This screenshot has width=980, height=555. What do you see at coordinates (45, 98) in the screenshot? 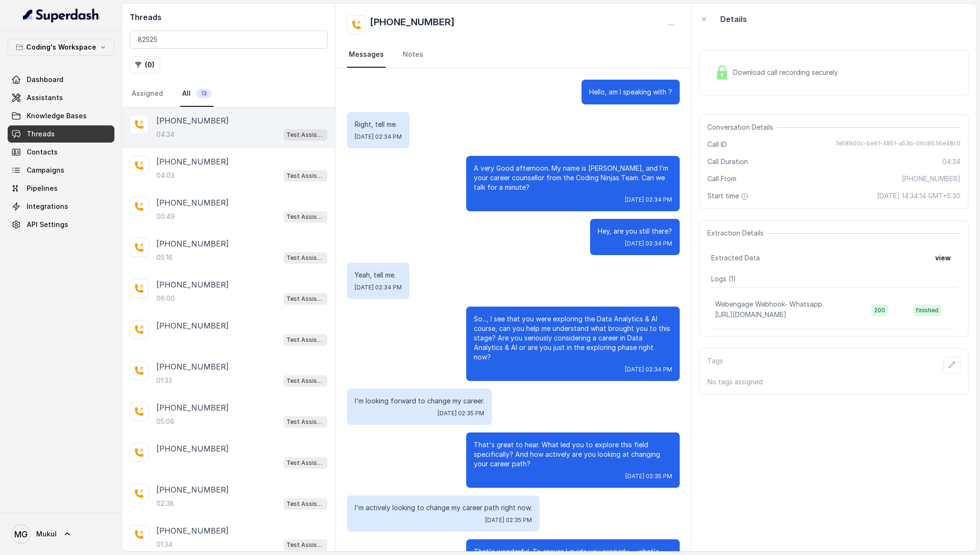
I see `span: Assistants` at bounding box center [45, 98].